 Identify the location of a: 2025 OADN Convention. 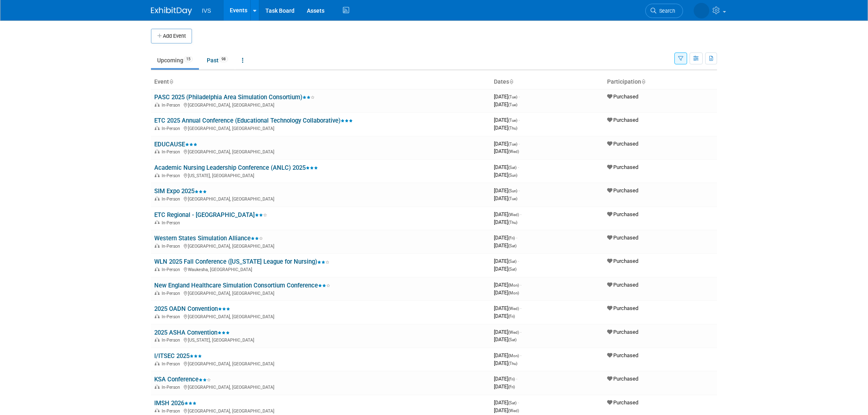
(192, 309).